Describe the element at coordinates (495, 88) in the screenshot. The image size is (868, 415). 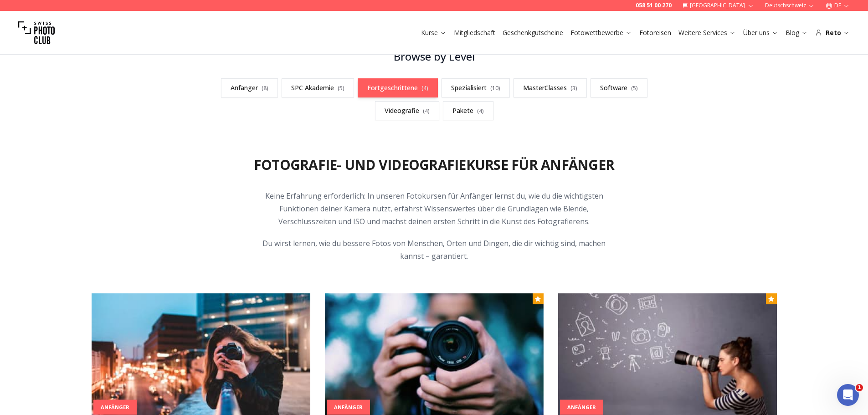
I see `span: ( 10 )` at that location.